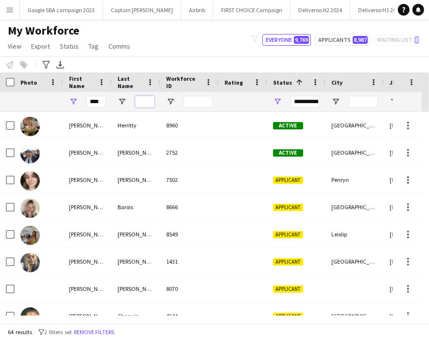 The height and width of the screenshot is (340, 429). What do you see at coordinates (190, 234) in the screenshot?
I see `div: 8549` at bounding box center [190, 234].